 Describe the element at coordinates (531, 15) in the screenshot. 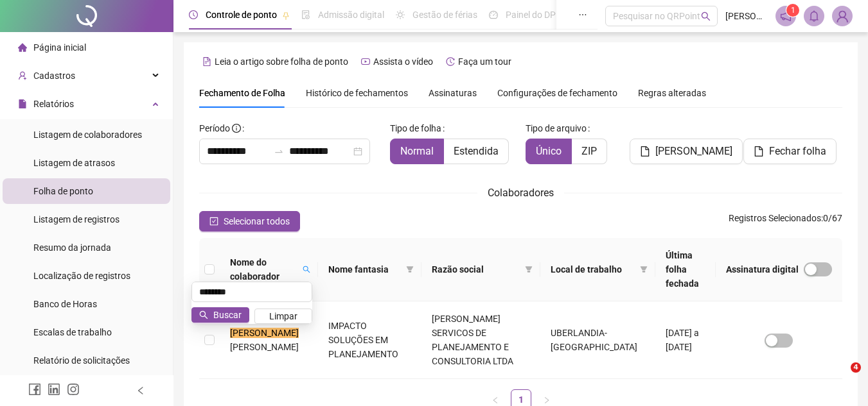

I see `span: Painel do DP` at that location.